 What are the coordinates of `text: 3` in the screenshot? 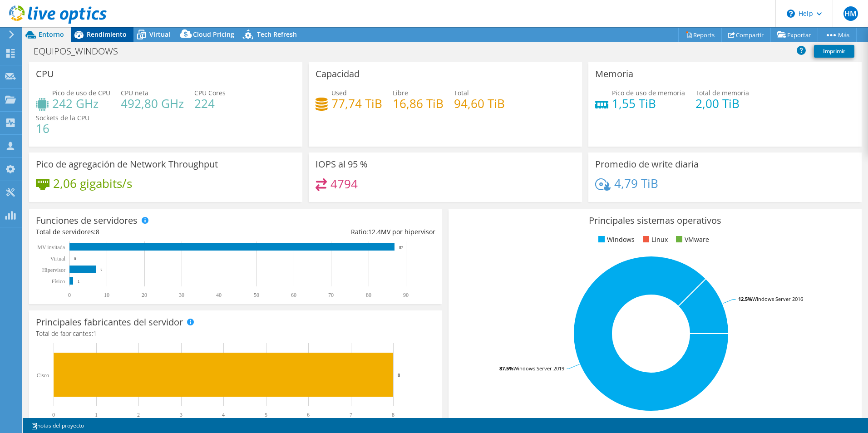 It's located at (181, 415).